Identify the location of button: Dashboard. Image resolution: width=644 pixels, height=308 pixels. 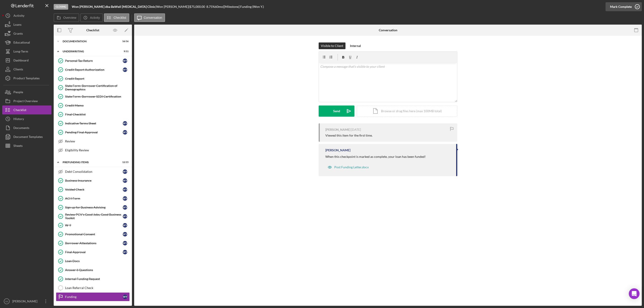
(27, 61).